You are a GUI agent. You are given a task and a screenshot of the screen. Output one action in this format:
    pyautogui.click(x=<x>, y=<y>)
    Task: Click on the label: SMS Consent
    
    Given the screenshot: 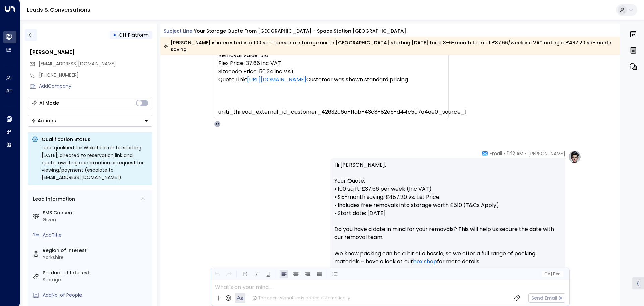 What is the action you would take?
    pyautogui.click(x=96, y=213)
    